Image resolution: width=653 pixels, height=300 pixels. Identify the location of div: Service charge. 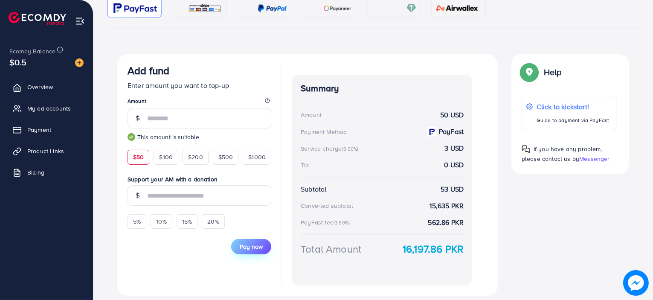
(331, 149).